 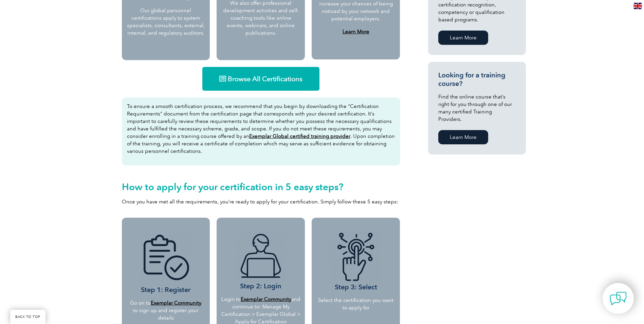 I want to click on img: en, so click(x=637, y=6).